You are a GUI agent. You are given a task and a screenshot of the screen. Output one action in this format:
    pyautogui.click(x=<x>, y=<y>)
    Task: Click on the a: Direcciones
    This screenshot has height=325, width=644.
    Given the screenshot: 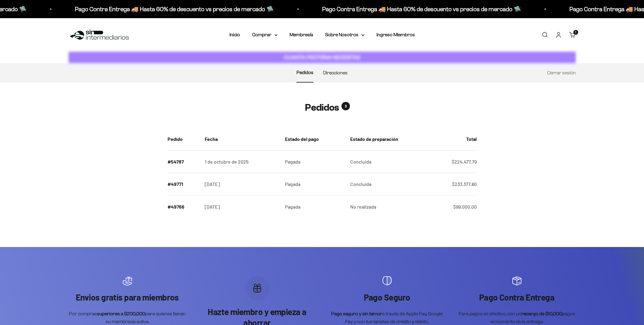 What is the action you would take?
    pyautogui.click(x=335, y=73)
    